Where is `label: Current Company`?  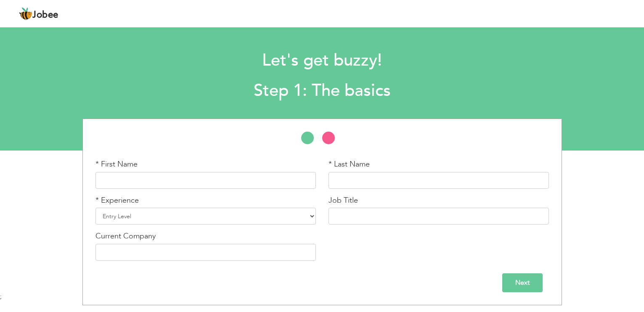
label: Current Company is located at coordinates (125, 236).